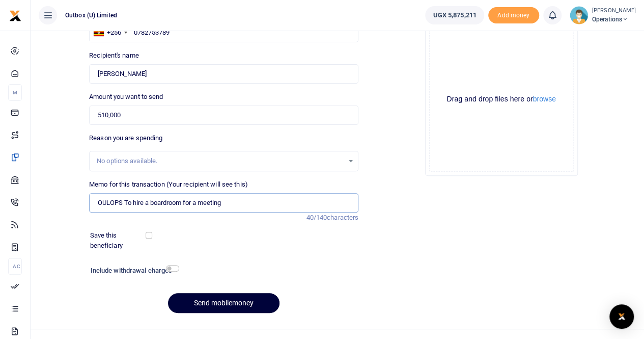 The height and width of the screenshot is (339, 644). Describe the element at coordinates (544, 99) in the screenshot. I see `button: browse` at that location.